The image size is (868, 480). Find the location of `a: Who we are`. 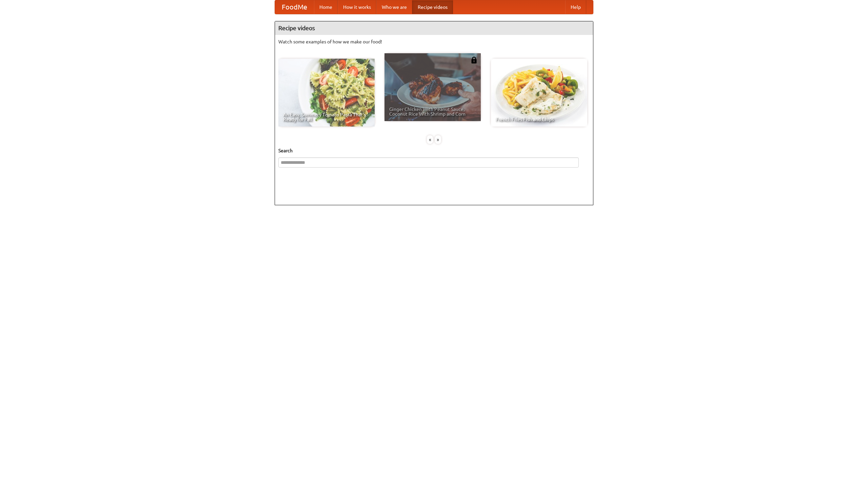

a: Who we are is located at coordinates (394, 7).